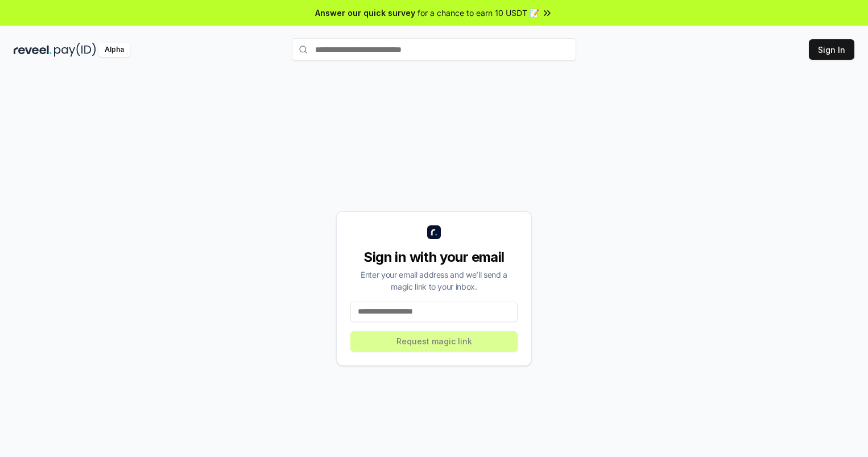 This screenshot has width=868, height=457. What do you see at coordinates (434, 233) in the screenshot?
I see `img: logo_small` at bounding box center [434, 233].